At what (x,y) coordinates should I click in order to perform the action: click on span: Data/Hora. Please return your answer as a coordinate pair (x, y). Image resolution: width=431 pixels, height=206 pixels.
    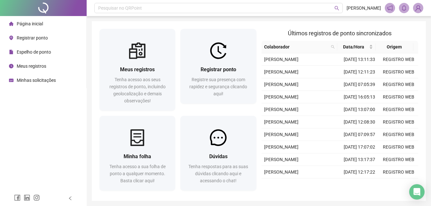
    Looking at the image, I should click on (354, 47).